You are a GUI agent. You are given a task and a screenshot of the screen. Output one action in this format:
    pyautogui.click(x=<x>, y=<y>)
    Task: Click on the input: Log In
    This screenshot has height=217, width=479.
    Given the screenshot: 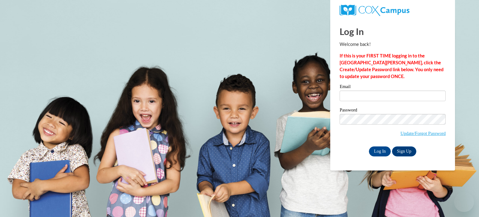 What is the action you would take?
    pyautogui.click(x=380, y=151)
    